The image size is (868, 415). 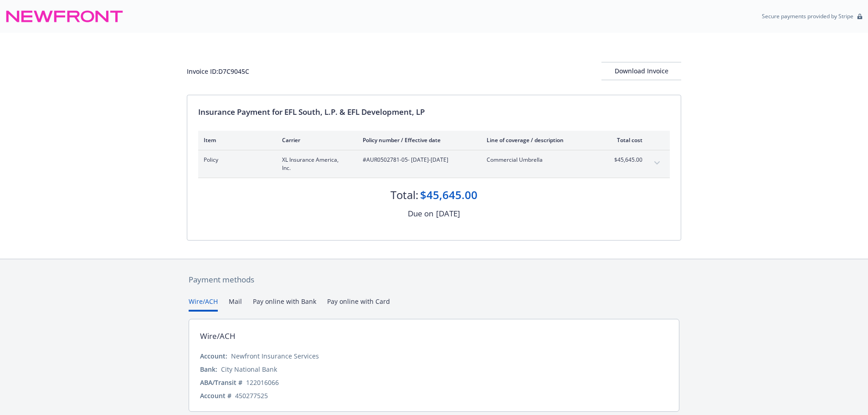 I want to click on div: Invoice ID: D7C9045C, so click(x=218, y=71).